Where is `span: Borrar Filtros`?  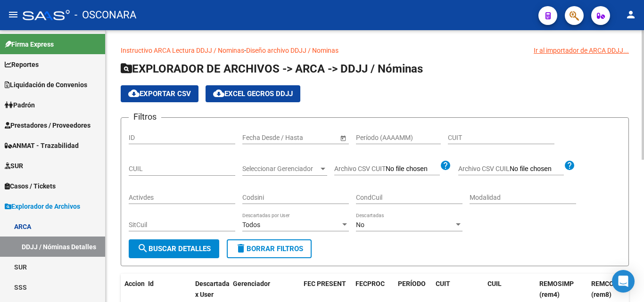 span: Borrar Filtros is located at coordinates (269, 249).